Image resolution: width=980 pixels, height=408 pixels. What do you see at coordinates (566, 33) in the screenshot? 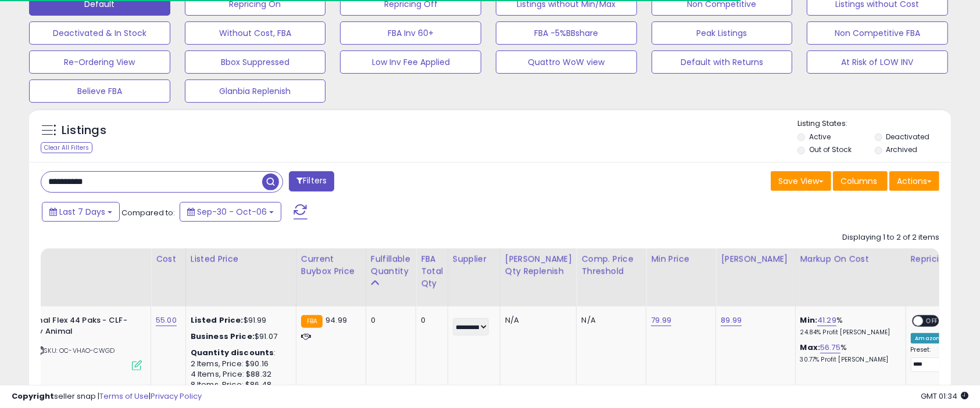
I see `button: FBA -5%BBshare` at bounding box center [566, 33].